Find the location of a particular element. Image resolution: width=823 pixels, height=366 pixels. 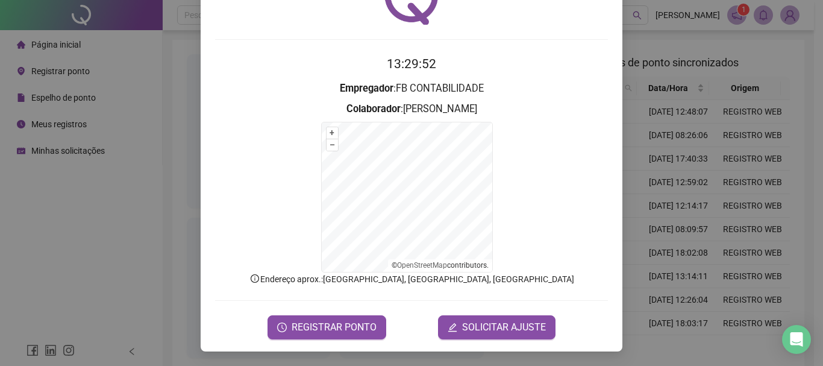

span: clock-circle is located at coordinates (282, 327).